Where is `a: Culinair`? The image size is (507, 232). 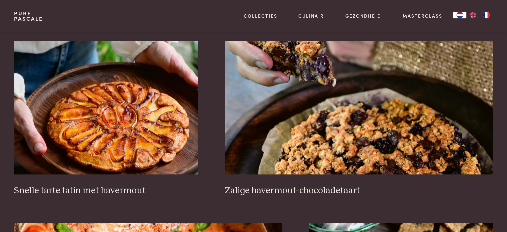 a: Culinair is located at coordinates (311, 16).